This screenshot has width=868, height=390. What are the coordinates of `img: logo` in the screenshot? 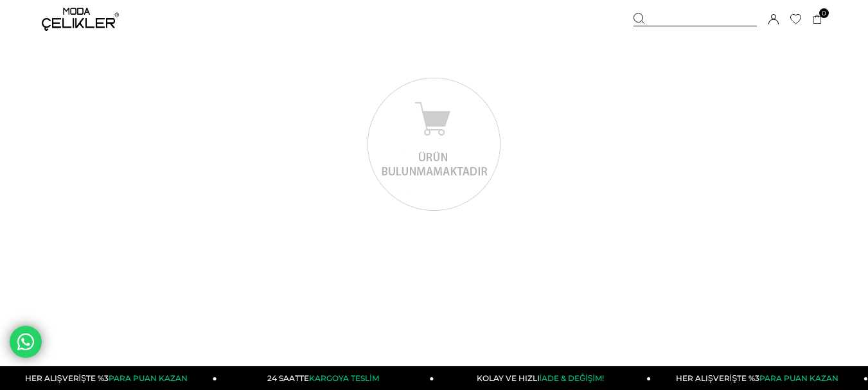 It's located at (80, 19).